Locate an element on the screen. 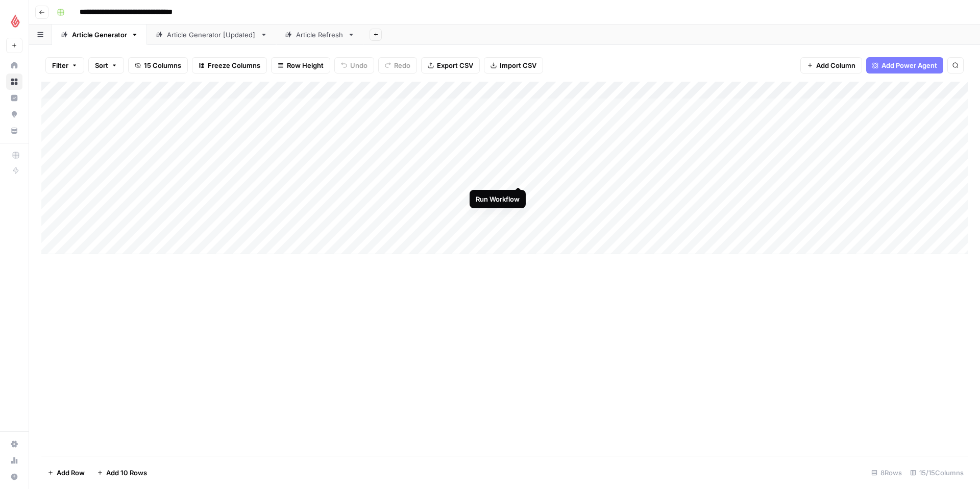 The width and height of the screenshot is (980, 489). a: Article Generator is located at coordinates (100, 35).